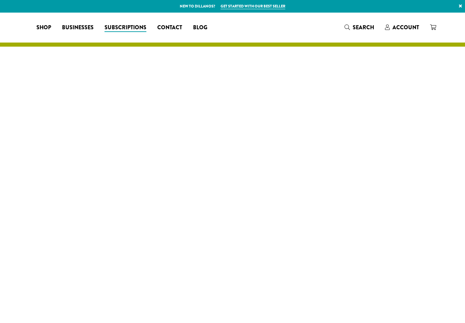 The image size is (465, 323). What do you see at coordinates (170, 28) in the screenshot?
I see `span: Contact` at bounding box center [170, 28].